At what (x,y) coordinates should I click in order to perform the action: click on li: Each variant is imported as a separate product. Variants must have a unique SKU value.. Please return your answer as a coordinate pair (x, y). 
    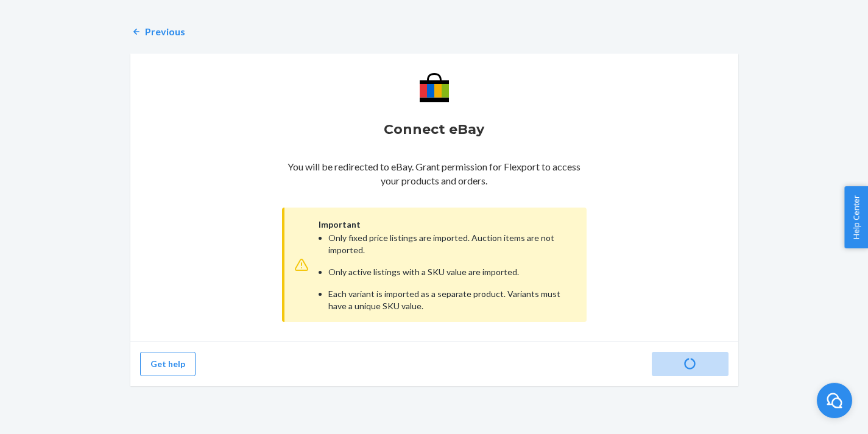
    Looking at the image, I should click on (450, 300).